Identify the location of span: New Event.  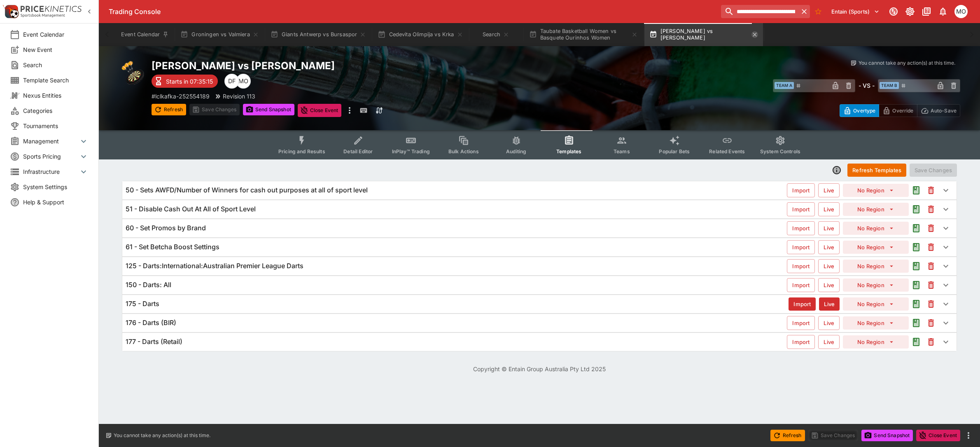
(56, 49).